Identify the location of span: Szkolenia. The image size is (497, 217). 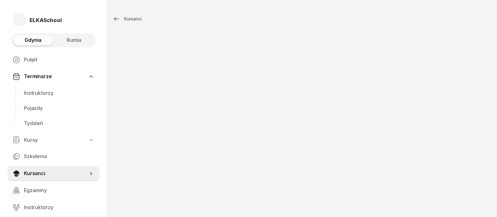
(59, 156).